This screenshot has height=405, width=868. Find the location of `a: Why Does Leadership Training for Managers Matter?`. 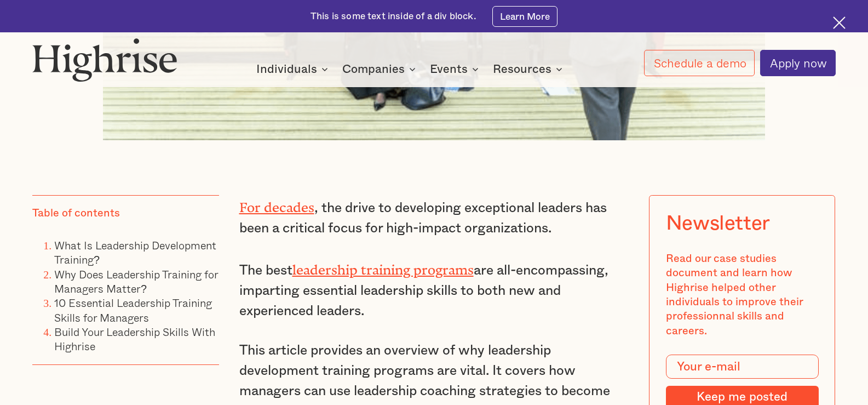

a: Why Does Leadership Training for Managers Matter? is located at coordinates (136, 281).